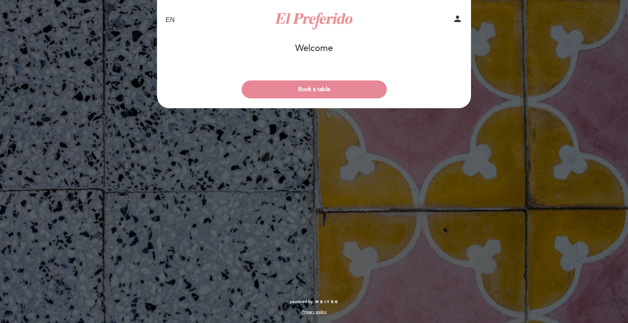 The image size is (628, 323). Describe the element at coordinates (457, 20) in the screenshot. I see `button: person` at that location.